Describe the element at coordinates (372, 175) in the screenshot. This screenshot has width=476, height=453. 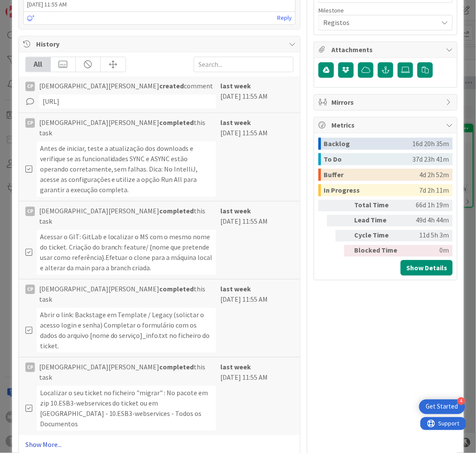
I see `div: Buffer` at that location.